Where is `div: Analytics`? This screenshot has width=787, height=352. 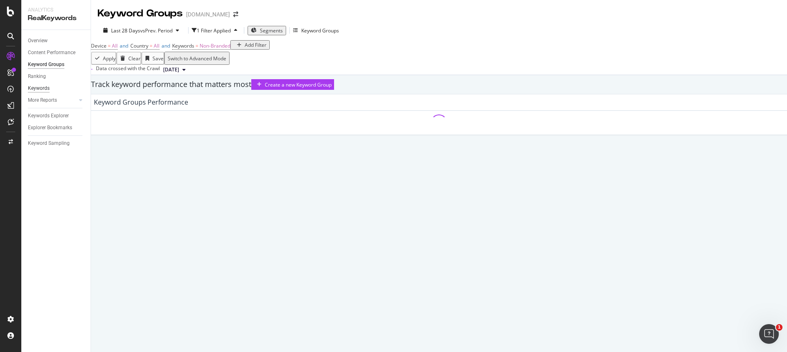 div: Analytics is located at coordinates (56, 10).